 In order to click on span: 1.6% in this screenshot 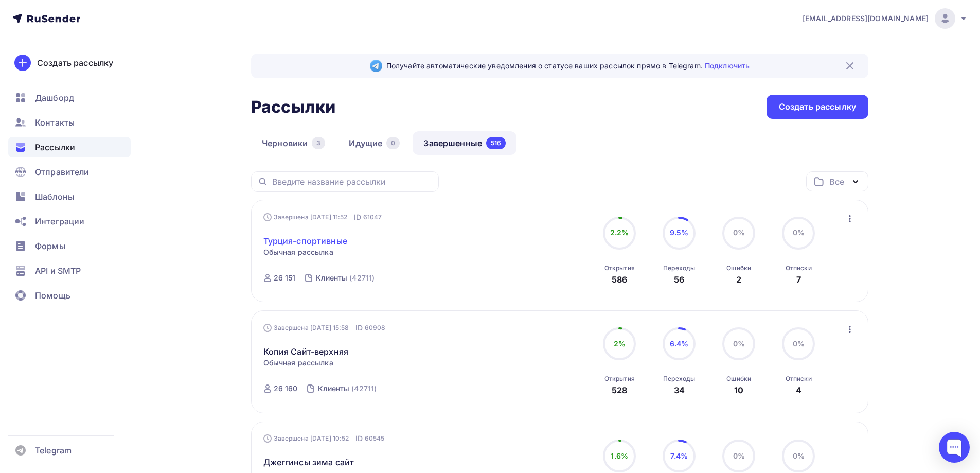, I will do `click(620, 456)`.